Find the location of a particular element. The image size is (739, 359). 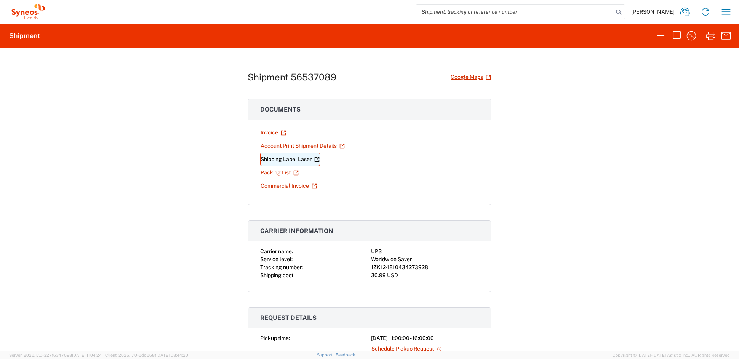

div: 30.99 USD is located at coordinates (425, 276).